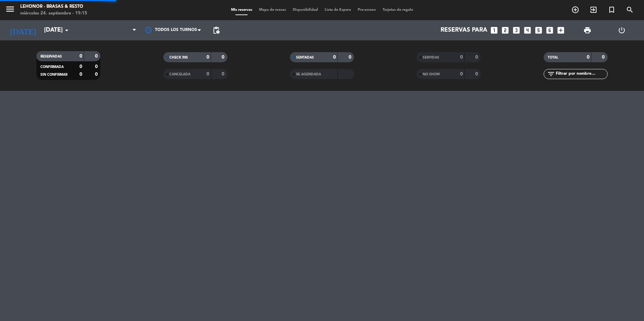 The width and height of the screenshot is (644, 321). I want to click on input: Filtrar por nombre..., so click(581, 74).